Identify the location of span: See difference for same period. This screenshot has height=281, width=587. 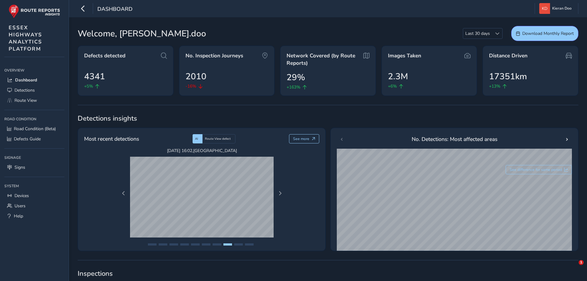
(536, 170).